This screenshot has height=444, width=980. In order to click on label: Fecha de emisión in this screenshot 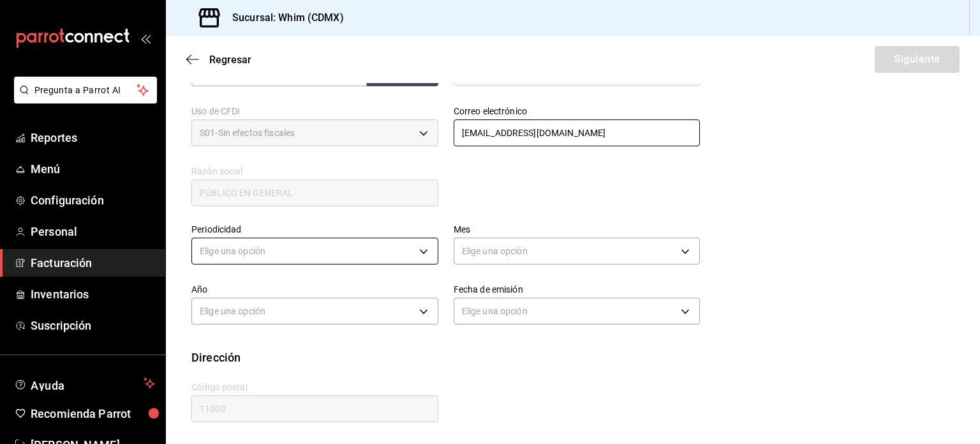, I will do `click(577, 290)`.